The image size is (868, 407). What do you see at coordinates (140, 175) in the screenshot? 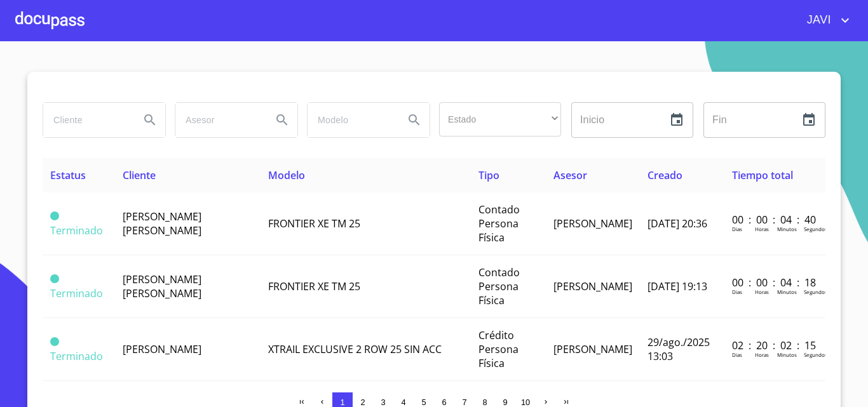
I see `span: Cliente` at bounding box center [140, 175].